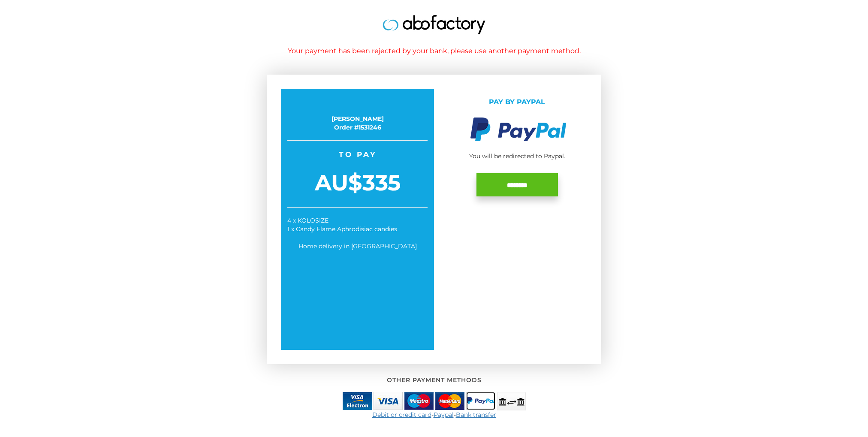  Describe the element at coordinates (357, 224) in the screenshot. I see `div: 4 x KOLOSIZE 1 x Candy Flame Aphrodisiac candies` at that location.